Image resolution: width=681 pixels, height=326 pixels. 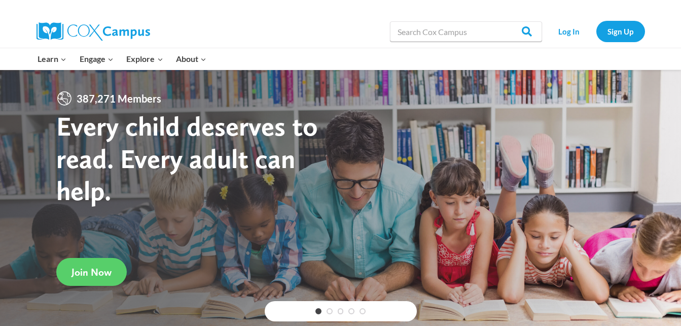 What do you see at coordinates (191, 59) in the screenshot?
I see `span: About` at bounding box center [191, 59].